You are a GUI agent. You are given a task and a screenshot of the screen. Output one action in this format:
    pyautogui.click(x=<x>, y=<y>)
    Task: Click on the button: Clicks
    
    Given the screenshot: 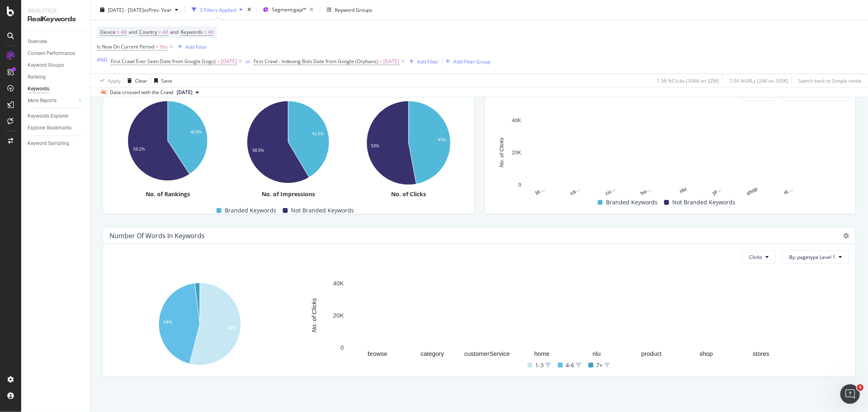 What is the action you would take?
    pyautogui.click(x=759, y=257)
    